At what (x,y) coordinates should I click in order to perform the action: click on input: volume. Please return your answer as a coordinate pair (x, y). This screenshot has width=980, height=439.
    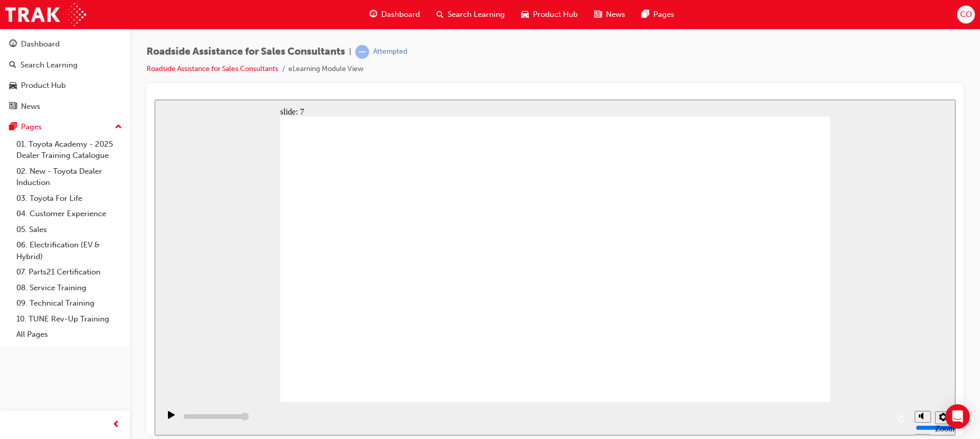
    Looking at the image, I should click on (794, 328).